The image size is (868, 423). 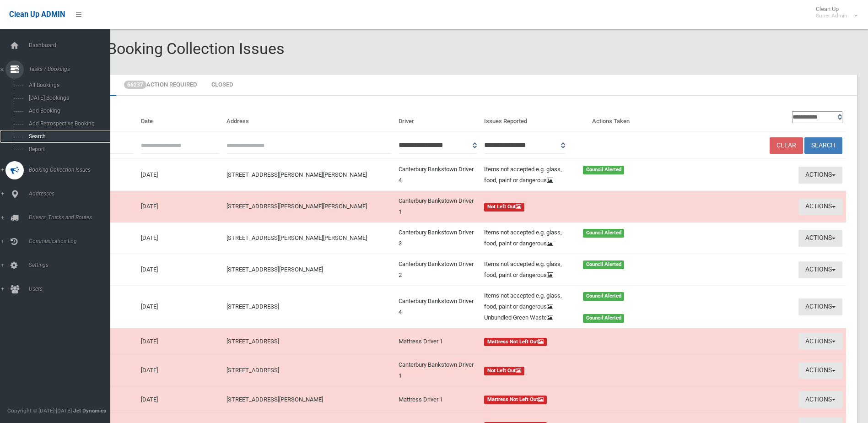 I want to click on span: Drivers, Trucks and Routes, so click(x=71, y=218).